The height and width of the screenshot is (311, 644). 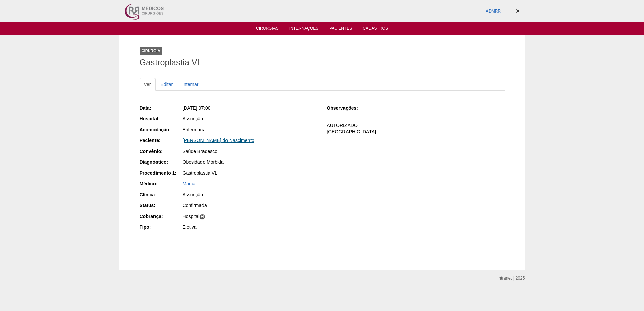 What do you see at coordinates (250, 151) in the screenshot?
I see `div: Saúde Bradesco` at bounding box center [250, 151].